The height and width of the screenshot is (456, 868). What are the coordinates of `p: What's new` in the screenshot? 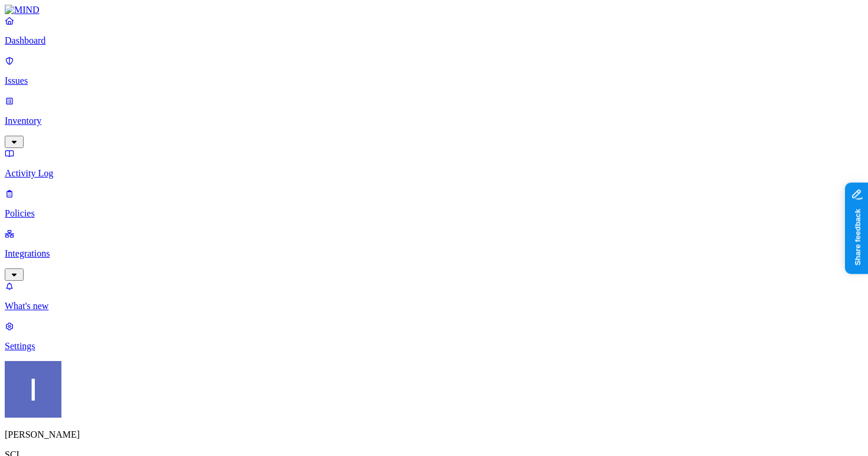 It's located at (434, 306).